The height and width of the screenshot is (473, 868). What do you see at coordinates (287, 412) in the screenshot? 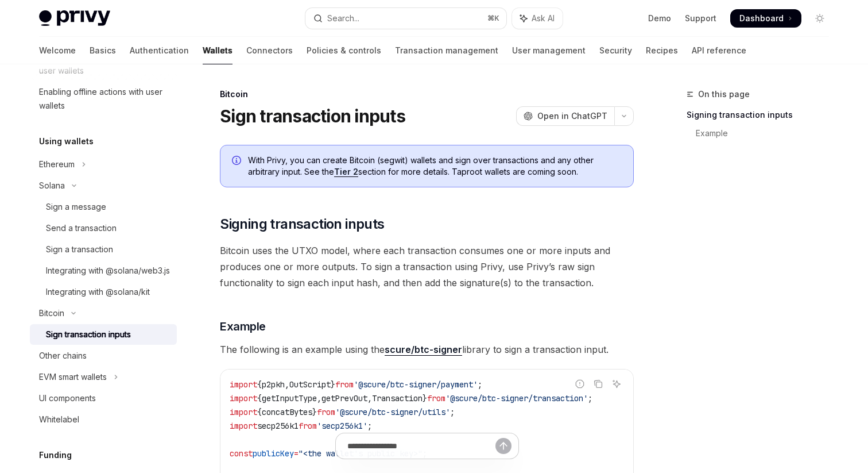
I see `span: concatBytes` at bounding box center [287, 412].